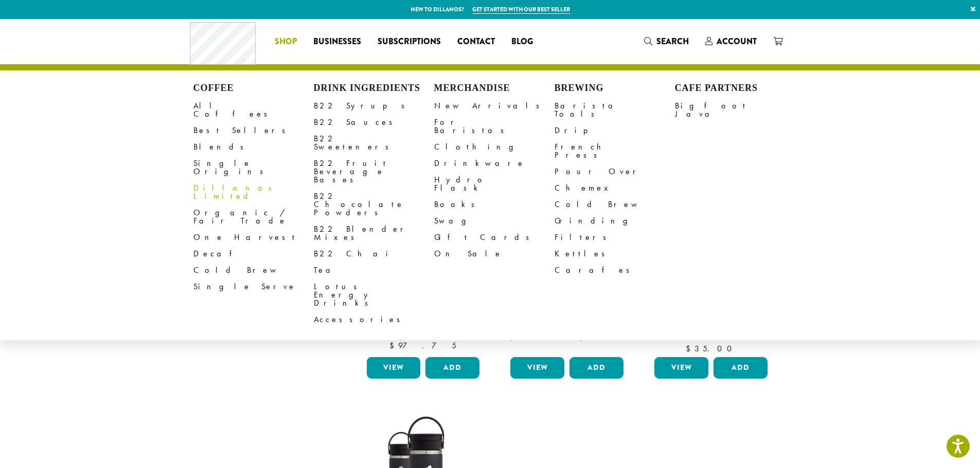 The height and width of the screenshot is (468, 980). Describe the element at coordinates (495, 221) in the screenshot. I see `a: Swag` at that location.